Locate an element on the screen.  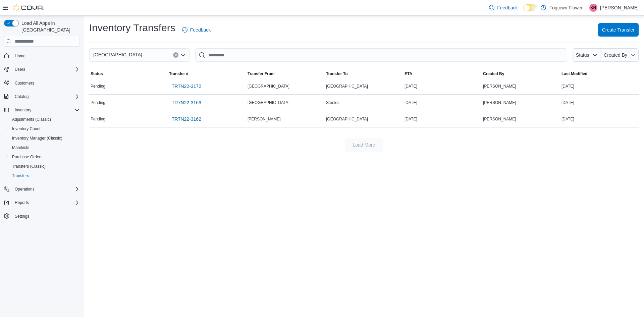
span: Steeles is located at coordinates (333, 102).